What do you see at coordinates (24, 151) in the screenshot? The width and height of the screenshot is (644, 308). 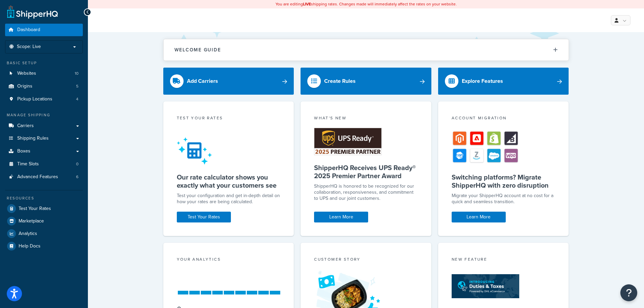 I see `span: Boxes` at bounding box center [24, 151].